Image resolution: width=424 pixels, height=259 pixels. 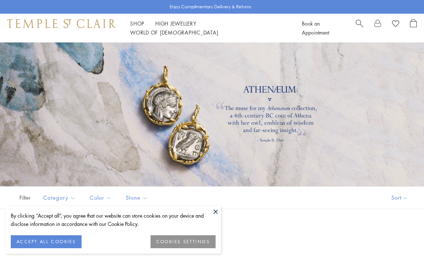 I want to click on span: Category, so click(x=60, y=197).